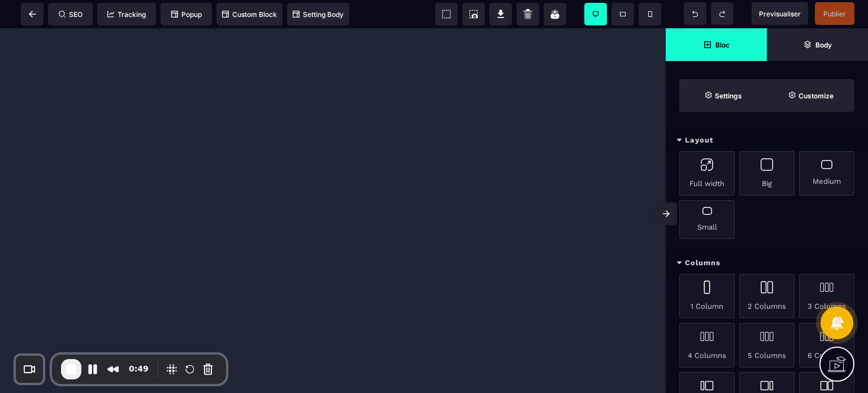 This screenshot has width=868, height=393. Describe the element at coordinates (780, 14) in the screenshot. I see `span: Previsualiser` at that location.